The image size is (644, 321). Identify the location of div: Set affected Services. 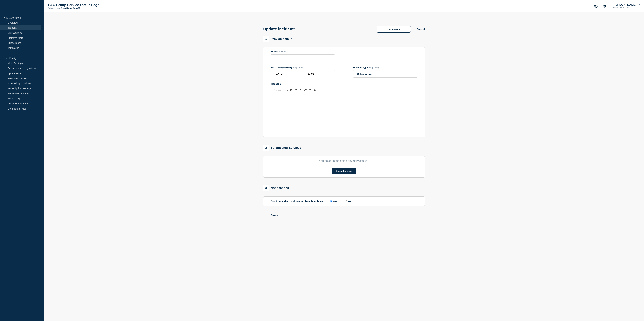
(282, 148).